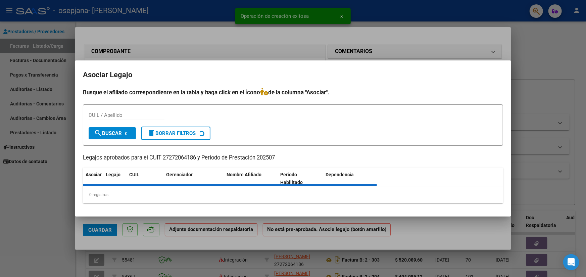 The image size is (586, 277). I want to click on span: Buscar, so click(108, 133).